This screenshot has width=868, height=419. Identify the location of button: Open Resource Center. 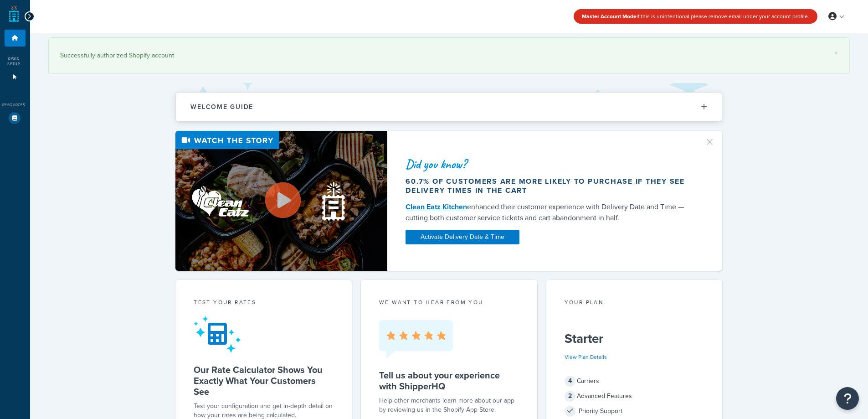
(848, 399).